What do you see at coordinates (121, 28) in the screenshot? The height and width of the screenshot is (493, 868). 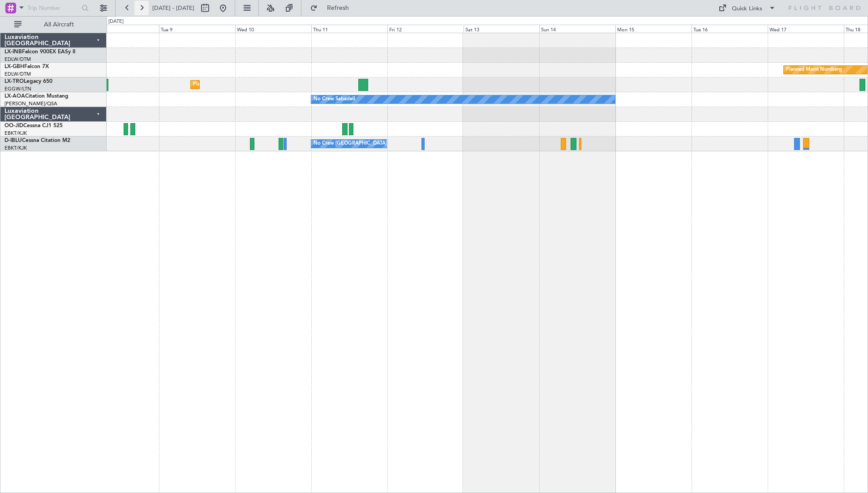 I see `div: Mon 8` at bounding box center [121, 28].